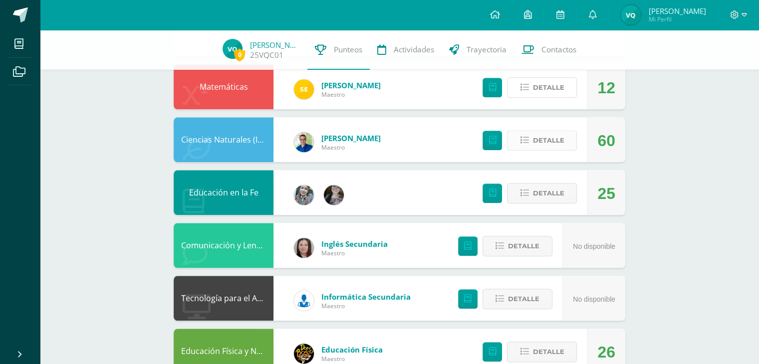 The width and height of the screenshot is (759, 364). Describe the element at coordinates (352, 350) in the screenshot. I see `span: Educación Física` at that location.